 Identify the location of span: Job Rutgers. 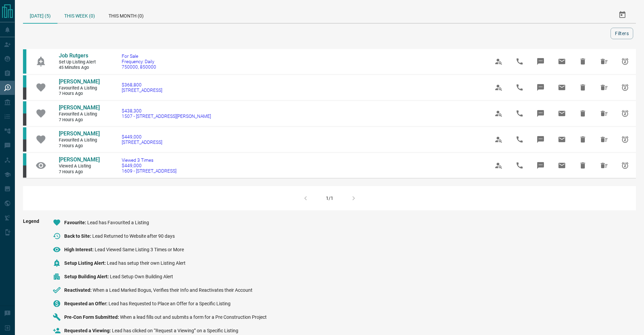
(73, 55).